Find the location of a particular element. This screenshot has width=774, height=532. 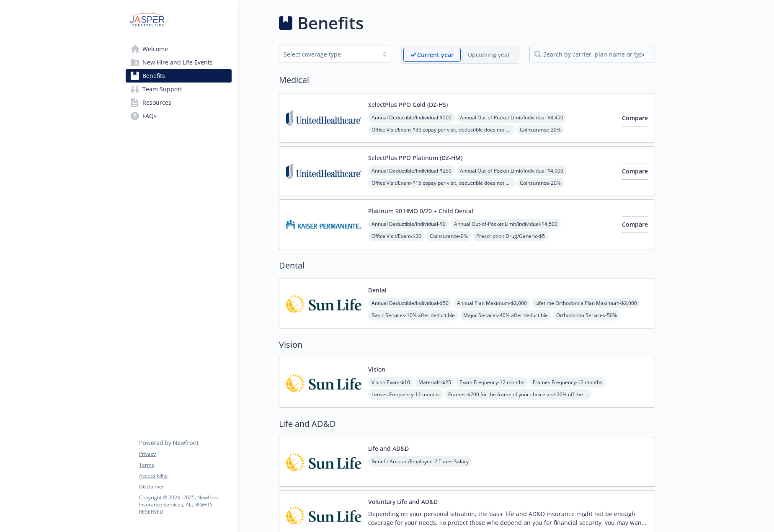

span: Materials - $25 is located at coordinates (435, 382).